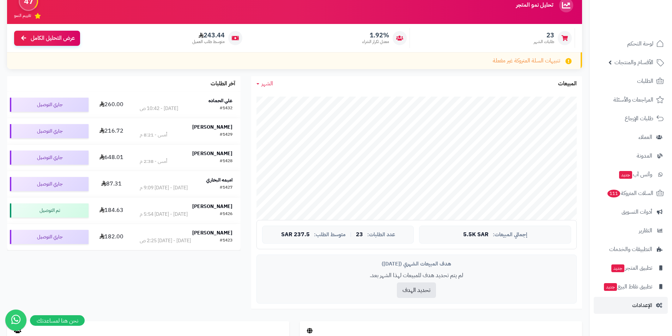  I want to click on td: 648.01, so click(112, 158).